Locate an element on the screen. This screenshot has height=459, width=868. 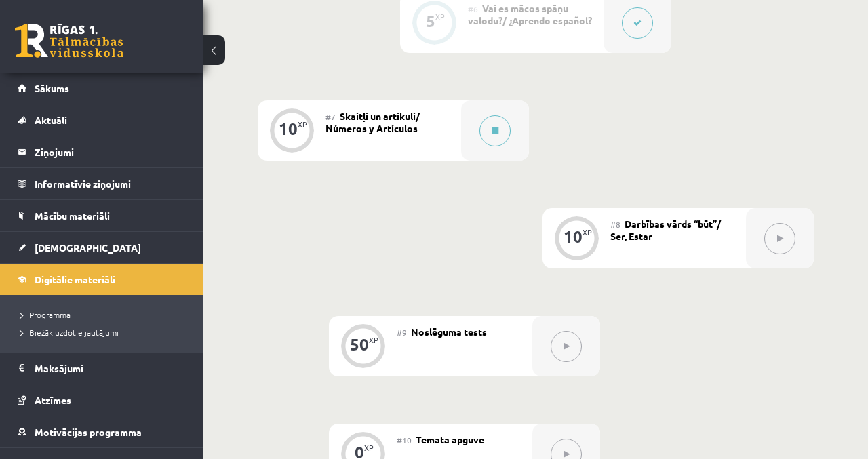
a: Informatīvie ziņojumi is located at coordinates (102, 184).